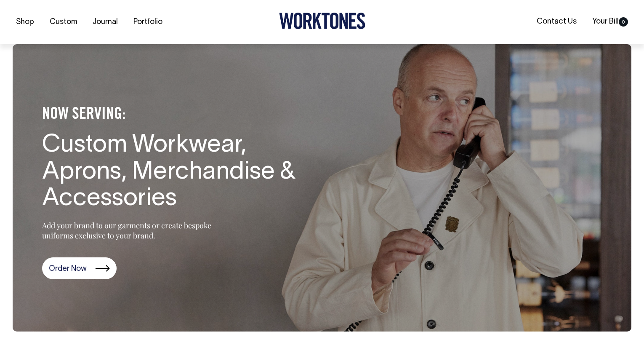 The width and height of the screenshot is (644, 353). Describe the element at coordinates (25, 22) in the screenshot. I see `a: Shop` at that location.